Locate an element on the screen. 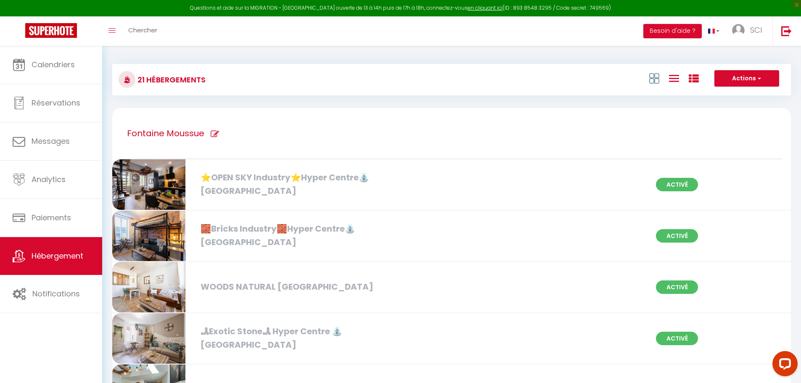 This screenshot has width=801, height=383. span: SCI is located at coordinates (756, 30).